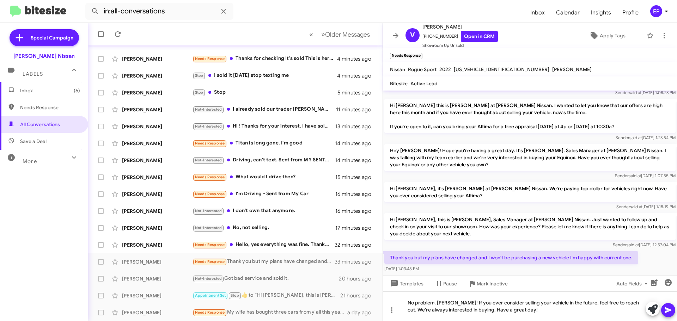 The height and width of the screenshot is (321, 677). What do you see at coordinates (607, 36) in the screenshot?
I see `button: Apply Tags` at bounding box center [607, 36].